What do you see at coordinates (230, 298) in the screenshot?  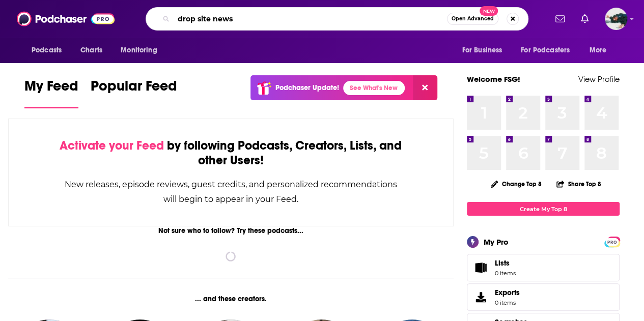 I see `div: ... and these creators.` at bounding box center [230, 298].